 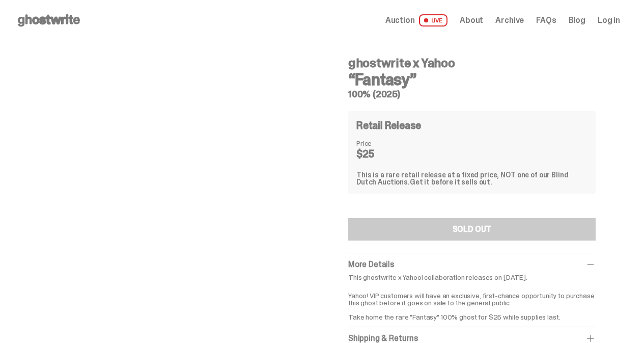 What do you see at coordinates (433, 20) in the screenshot?
I see `span: LIVE` at bounding box center [433, 20].